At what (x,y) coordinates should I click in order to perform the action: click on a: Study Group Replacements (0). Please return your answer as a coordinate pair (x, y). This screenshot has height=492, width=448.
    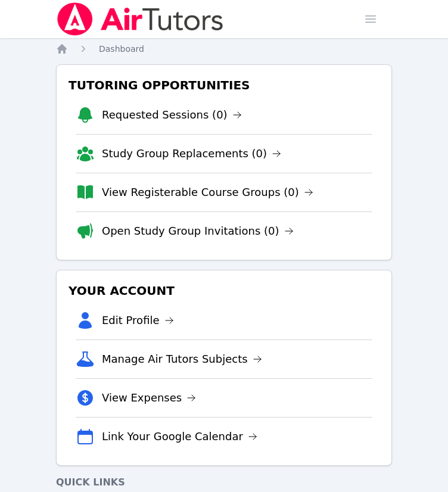
    Looking at the image, I should click on (191, 154).